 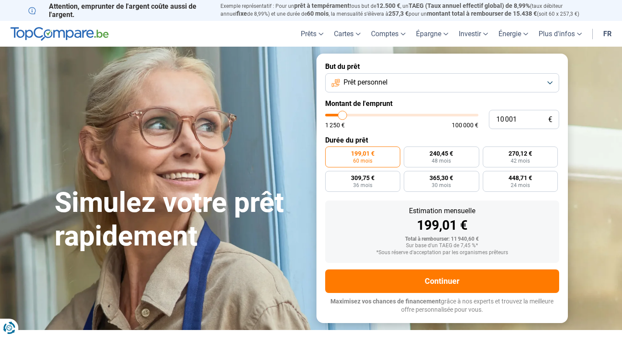 What do you see at coordinates (520, 186) in the screenshot?
I see `span: 24 mois` at bounding box center [520, 186].